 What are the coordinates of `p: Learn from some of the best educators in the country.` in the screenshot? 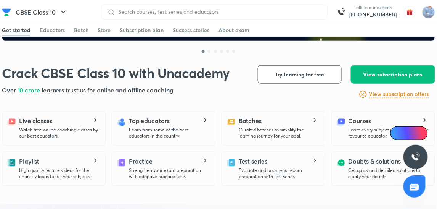 It's located at (169, 133).